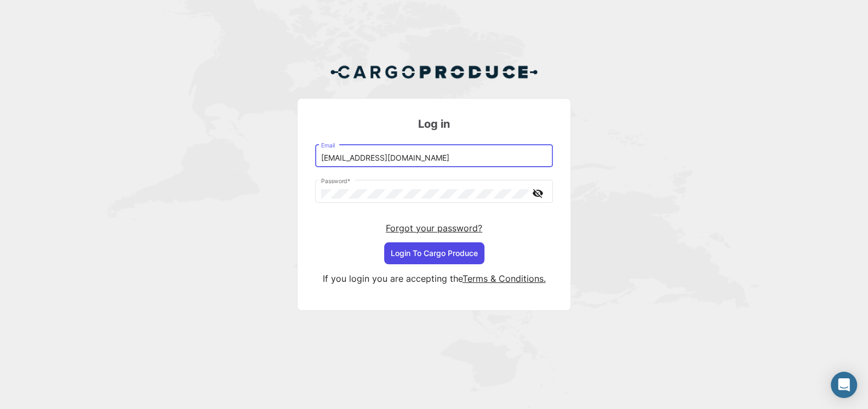  What do you see at coordinates (537, 193) in the screenshot?
I see `mat-icon: visibility_off` at bounding box center [537, 193].